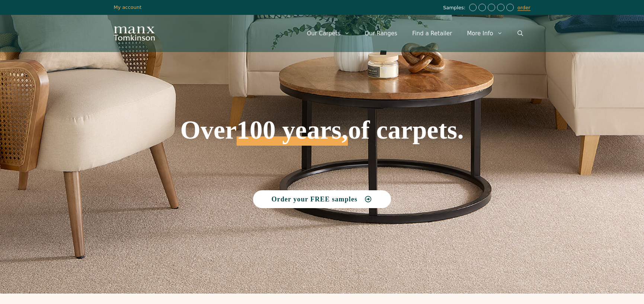 The width and height of the screenshot is (644, 304). What do you see at coordinates (292, 134) in the screenshot?
I see `span: 100 years,` at bounding box center [292, 134].